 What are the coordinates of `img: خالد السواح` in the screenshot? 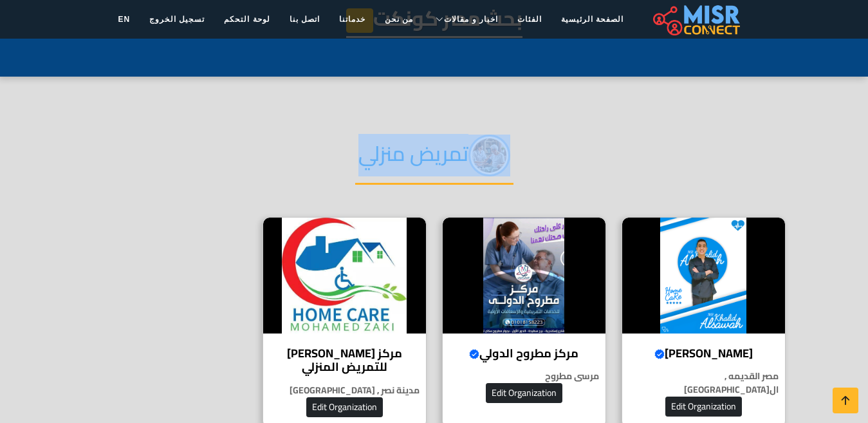 It's located at (703, 275).